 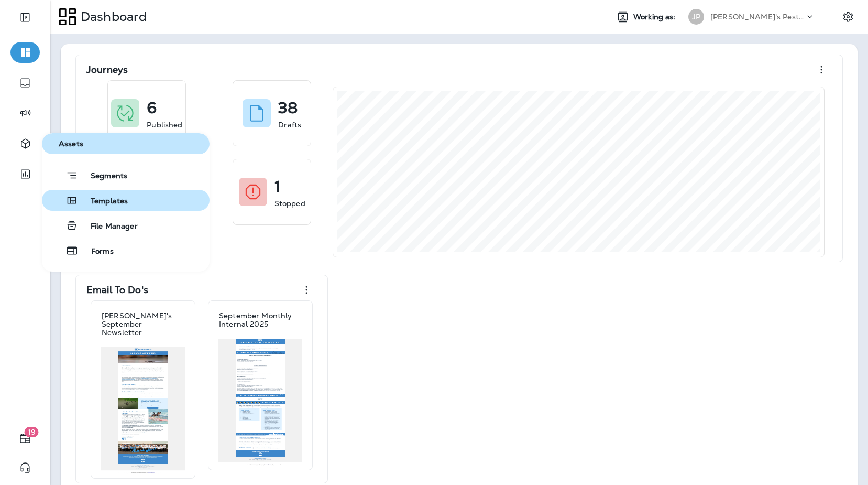 I want to click on p: Email To Do's, so click(x=118, y=290).